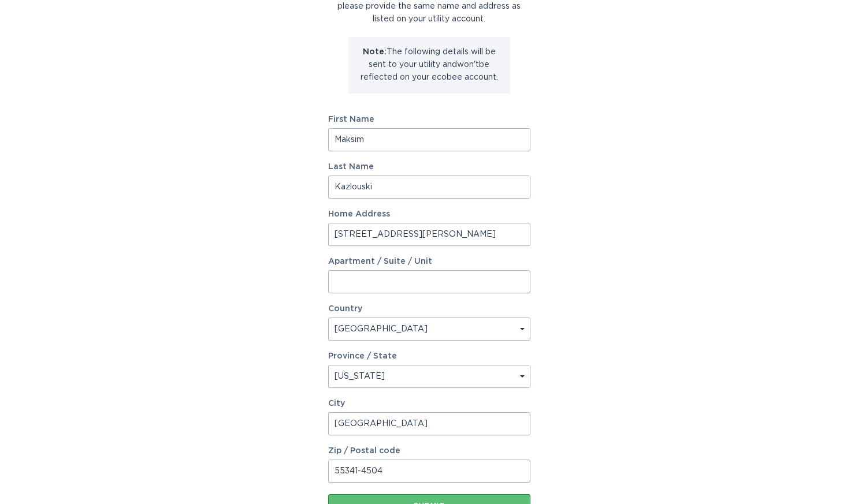  What do you see at coordinates (345, 309) in the screenshot?
I see `label: Country` at bounding box center [345, 309].